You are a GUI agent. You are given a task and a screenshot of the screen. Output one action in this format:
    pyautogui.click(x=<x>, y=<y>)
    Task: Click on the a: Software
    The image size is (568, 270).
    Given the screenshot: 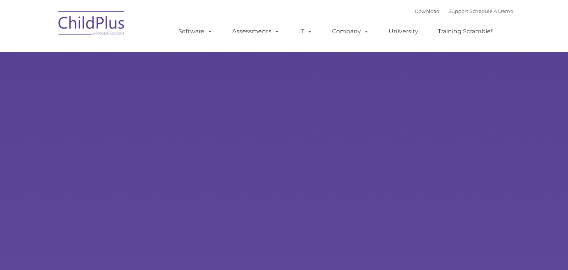 What is the action you would take?
    pyautogui.click(x=195, y=31)
    